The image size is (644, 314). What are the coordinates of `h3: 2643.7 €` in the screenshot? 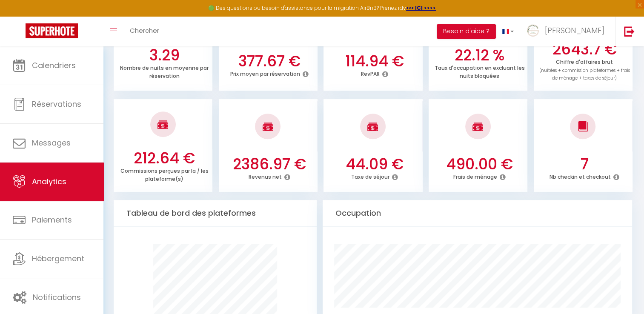 It's located at (585, 49).